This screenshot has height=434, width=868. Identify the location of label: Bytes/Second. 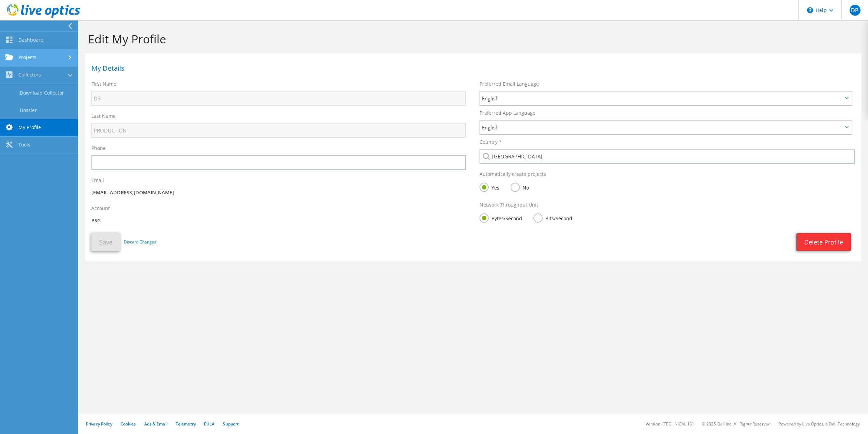
(501, 217).